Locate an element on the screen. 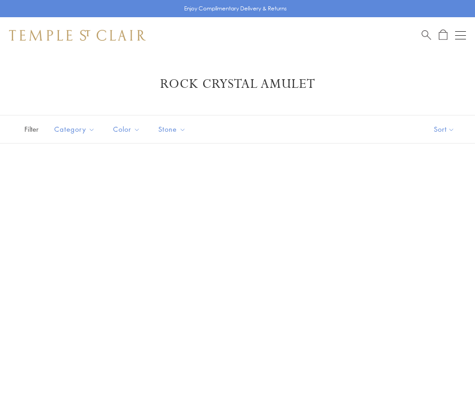 The image size is (475, 402). span: Category is located at coordinates (76, 129).